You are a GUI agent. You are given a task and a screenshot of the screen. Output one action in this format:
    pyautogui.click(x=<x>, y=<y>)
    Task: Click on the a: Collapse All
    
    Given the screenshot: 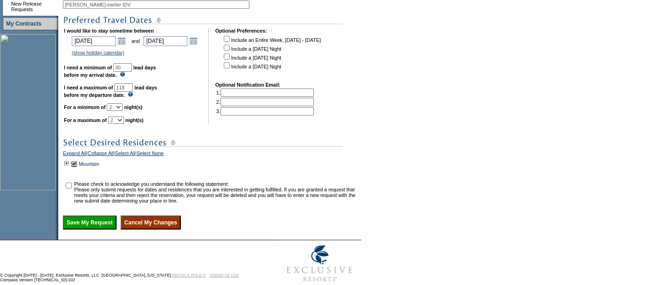 What is the action you would take?
    pyautogui.click(x=101, y=155)
    